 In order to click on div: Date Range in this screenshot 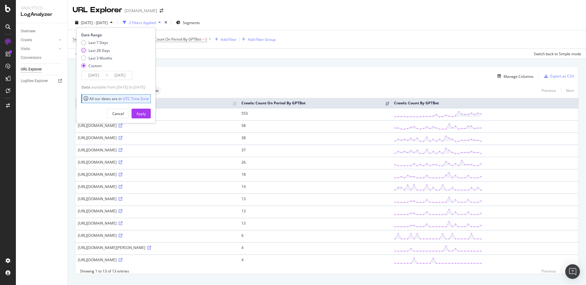, I will do `click(115, 35)`.